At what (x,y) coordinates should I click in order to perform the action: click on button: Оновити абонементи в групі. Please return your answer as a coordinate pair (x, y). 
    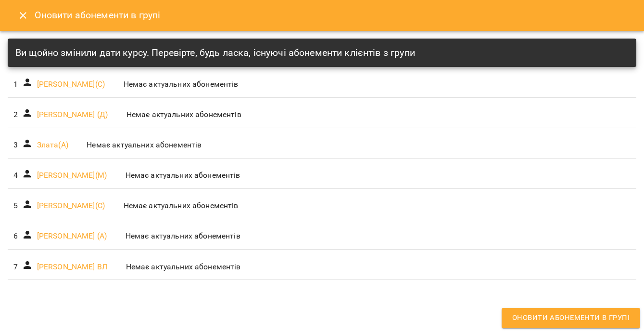
    Looking at the image, I should click on (571, 318).